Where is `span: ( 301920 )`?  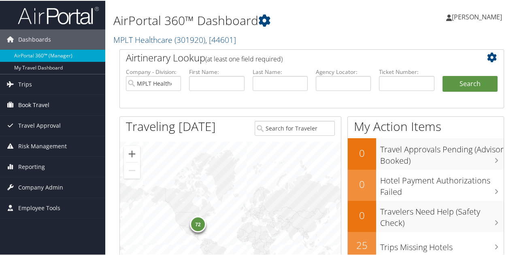 span: ( 301920 ) is located at coordinates (190, 39).